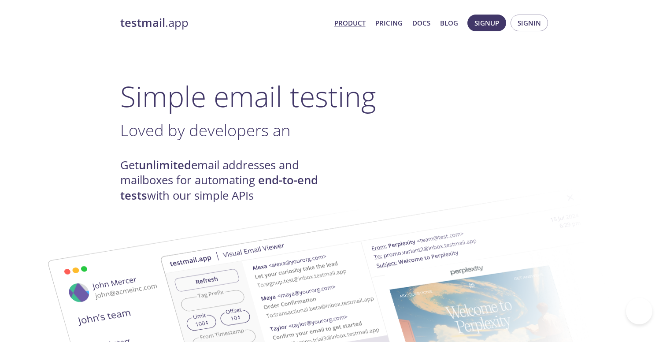 This screenshot has width=670, height=342. Describe the element at coordinates (529, 23) in the screenshot. I see `button: Signin` at that location.